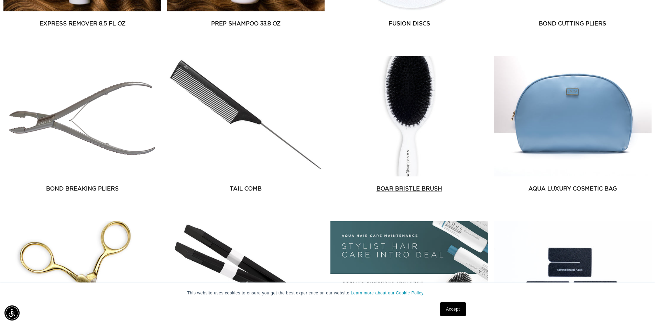  Describe the element at coordinates (573, 189) in the screenshot. I see `a: AQUA Luxury Cosmetic Bag` at that location.